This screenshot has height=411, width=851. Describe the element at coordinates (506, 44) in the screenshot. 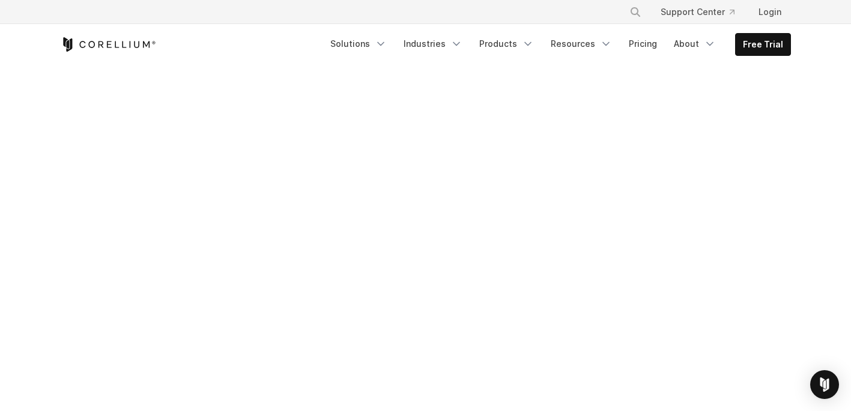

I see `a: Products` at that location.